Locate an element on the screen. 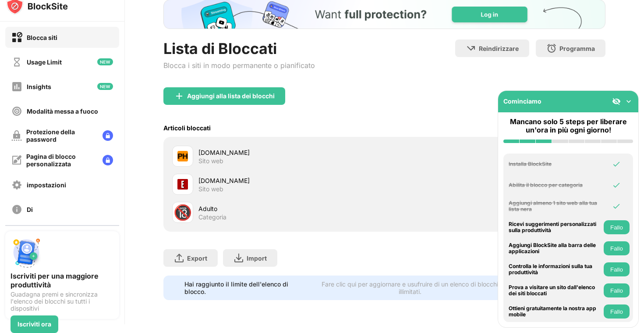 This screenshot has height=333, width=644. div: Guadagna premi e sincronizza l'elenco dei blocchi su tutti i dispositivi is located at coordinates (62, 301).